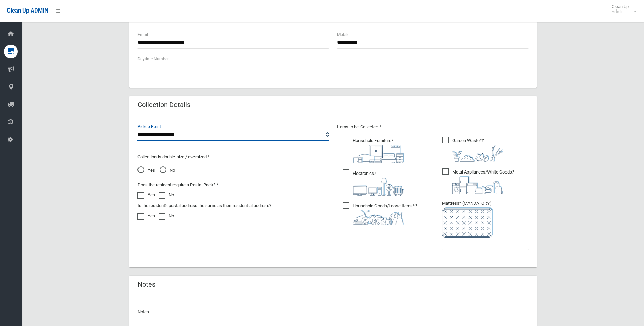 The width and height of the screenshot is (644, 326). I want to click on p: Collection is double size / oversized *, so click(233, 157).